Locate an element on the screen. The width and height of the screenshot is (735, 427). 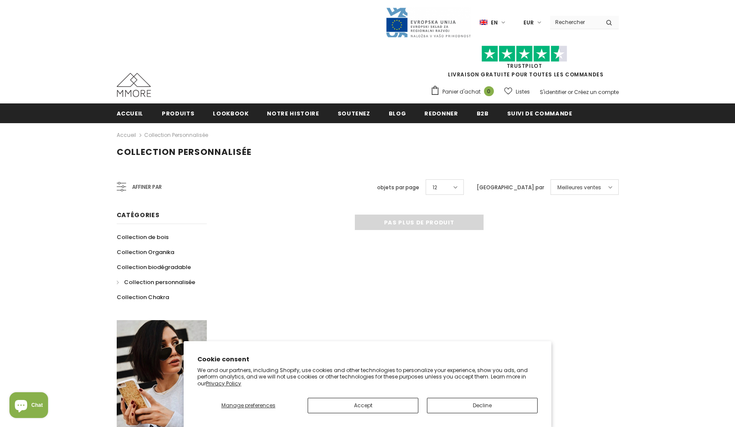
span: Panier d'achat is located at coordinates (461, 92).